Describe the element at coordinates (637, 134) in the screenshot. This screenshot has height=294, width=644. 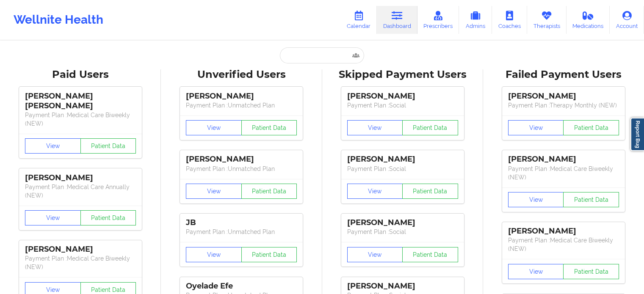
I see `a: Report Bug` at that location.